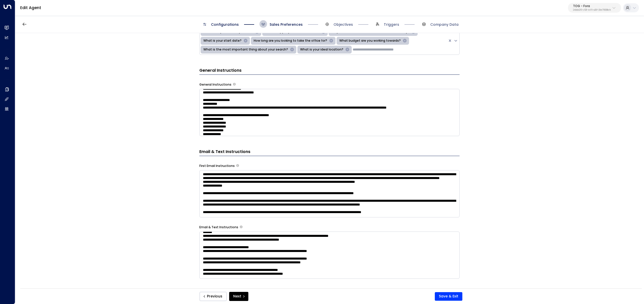 The height and width of the screenshot is (304, 644). Describe the element at coordinates (290, 41) in the screenshot. I see `div: How long are you looking to take the office for?` at that location.